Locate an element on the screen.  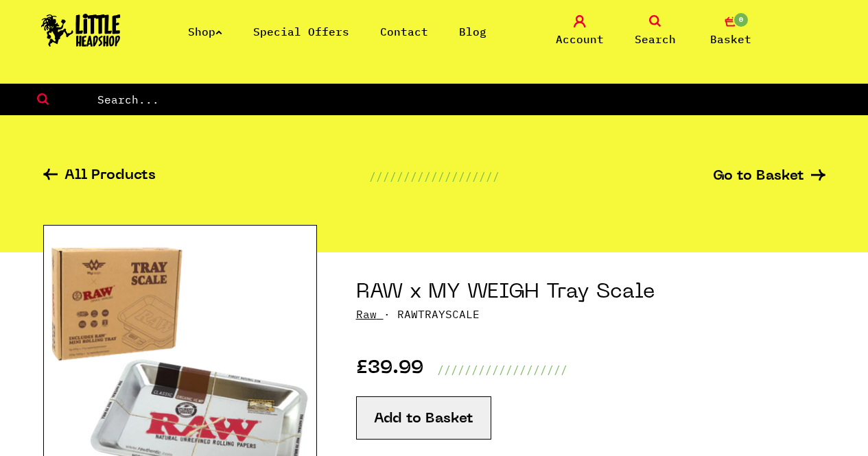
p: · RAWTRAYSCALE is located at coordinates (591, 314).